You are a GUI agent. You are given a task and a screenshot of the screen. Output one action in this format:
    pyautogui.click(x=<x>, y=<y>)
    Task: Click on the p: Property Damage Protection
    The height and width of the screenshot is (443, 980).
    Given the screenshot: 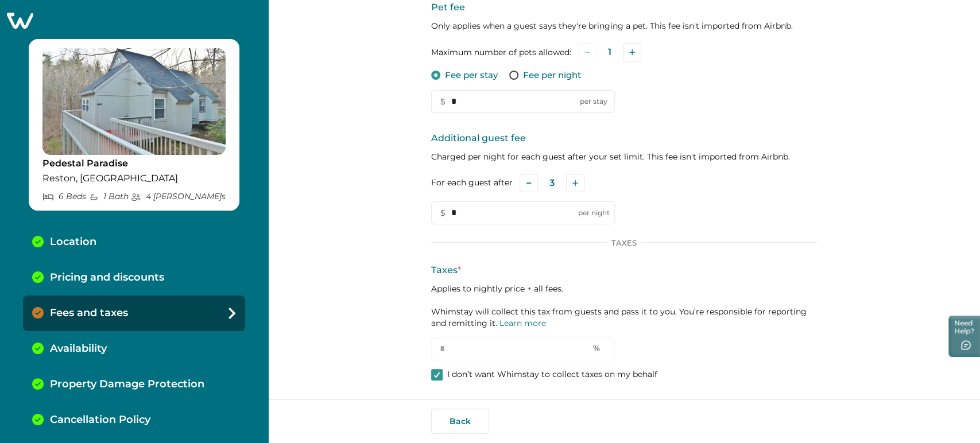 What is the action you would take?
    pyautogui.click(x=127, y=384)
    